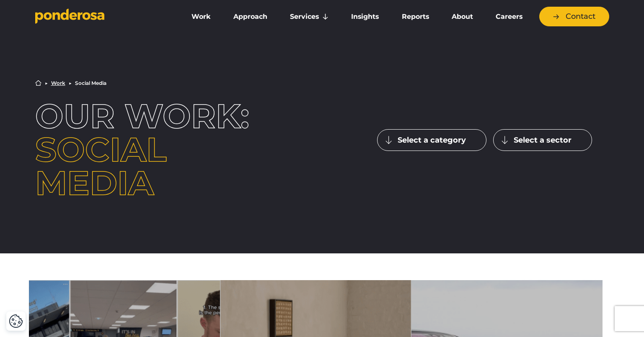 Image resolution: width=644 pixels, height=337 pixels. What do you see at coordinates (432, 140) in the screenshot?
I see `button: Select a category` at bounding box center [432, 140].